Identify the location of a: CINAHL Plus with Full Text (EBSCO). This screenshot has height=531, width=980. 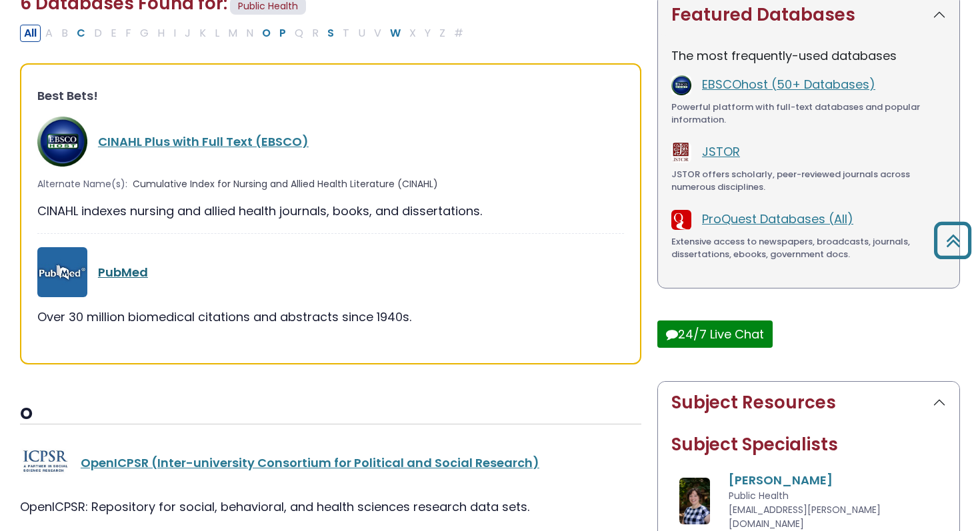
(203, 142).